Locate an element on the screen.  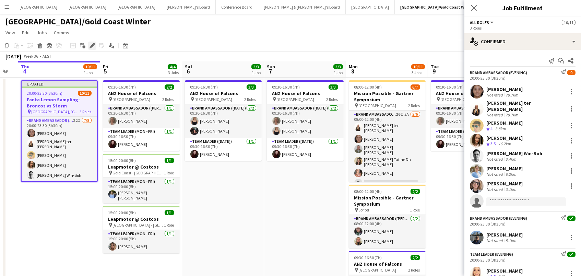
div: 16.2km is located at coordinates (505, 144).